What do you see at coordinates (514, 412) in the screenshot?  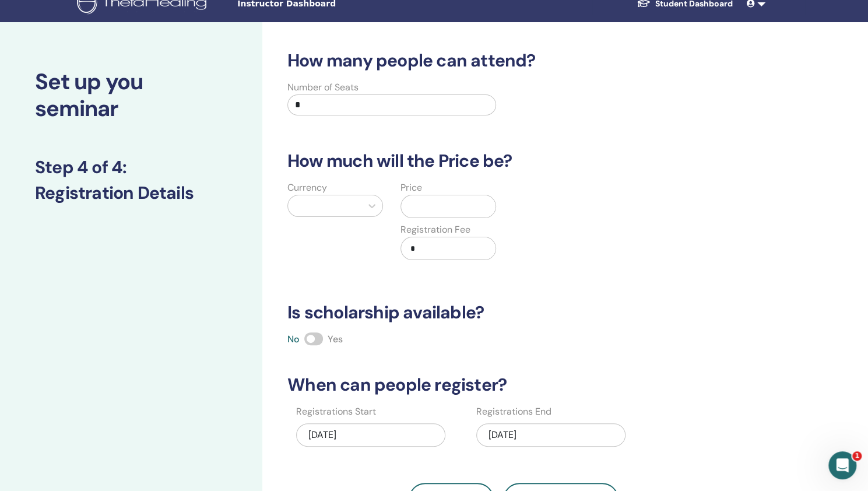 I see `label: Registrations End` at bounding box center [514, 412].